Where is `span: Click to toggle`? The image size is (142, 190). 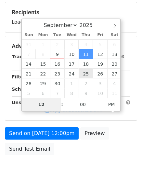
span: Click to toggle is located at coordinates (112, 105).